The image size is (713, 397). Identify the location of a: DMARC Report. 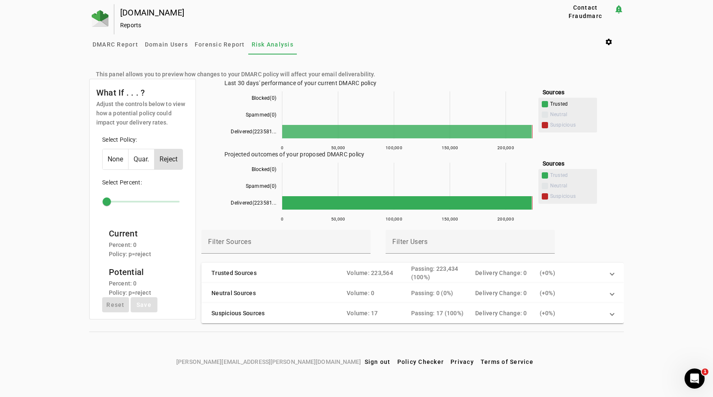
(115, 44).